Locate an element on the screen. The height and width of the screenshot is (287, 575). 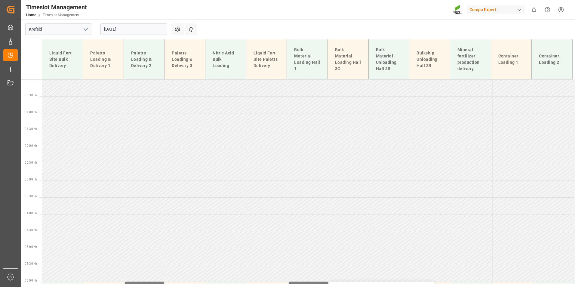
input: Type to search/select is located at coordinates (59, 29).